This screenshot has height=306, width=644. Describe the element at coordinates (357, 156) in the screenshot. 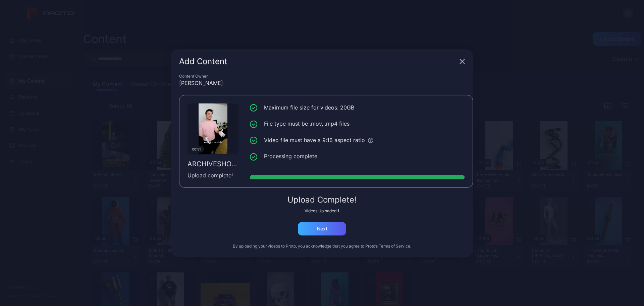

I see `li: Processing complete` at that location.